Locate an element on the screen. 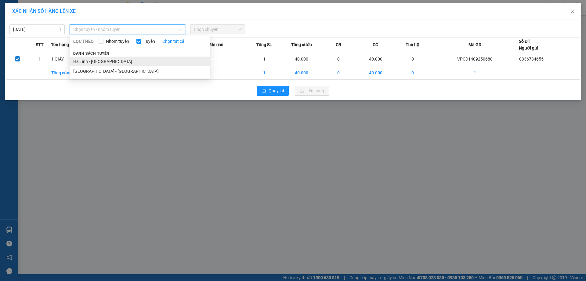  span: CR is located at coordinates (339, 45).